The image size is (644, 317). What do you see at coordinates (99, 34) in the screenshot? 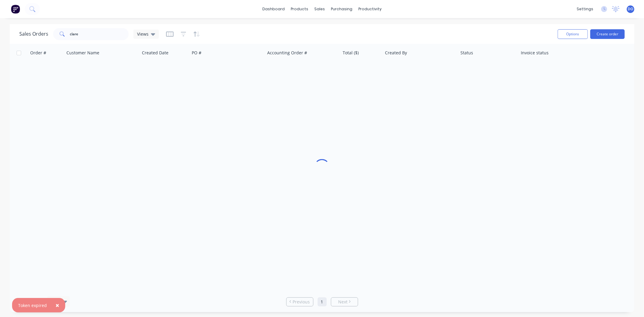
I see `input: Search...` at bounding box center [99, 34].